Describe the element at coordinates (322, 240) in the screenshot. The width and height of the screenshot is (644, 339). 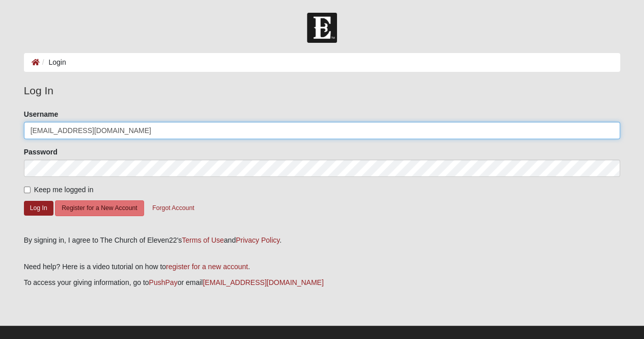
I see `div: By signing in, I agree to The Church of Eleven22's and .` at that location.